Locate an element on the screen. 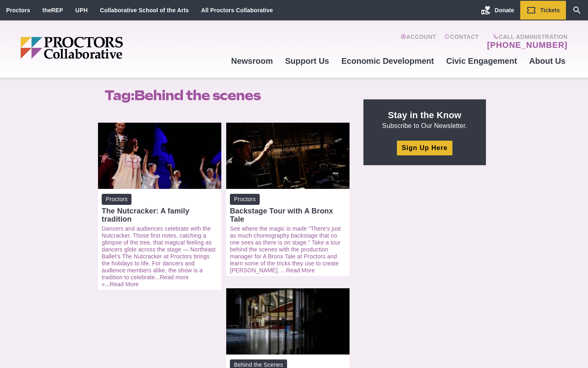 The image size is (588, 368). a: Account is located at coordinates (418, 41).